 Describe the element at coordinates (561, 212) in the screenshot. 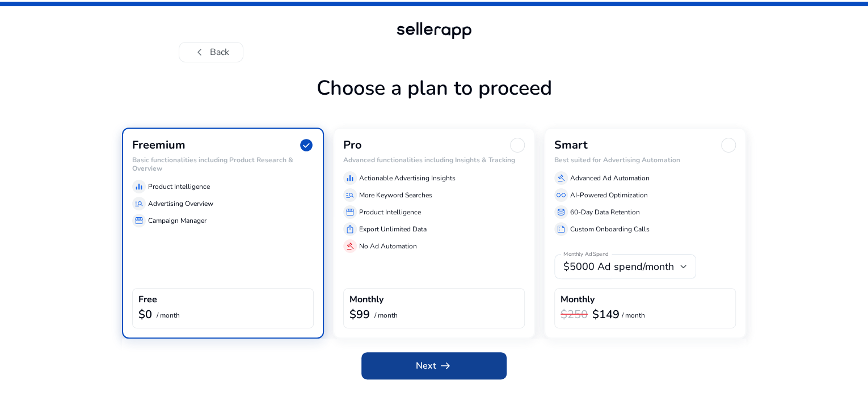

I see `span: database` at that location.